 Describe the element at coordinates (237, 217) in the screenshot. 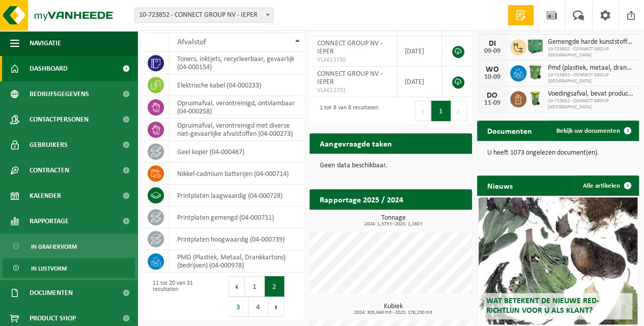

I see `td: printplaten gemengd (04-000731)` at that location.